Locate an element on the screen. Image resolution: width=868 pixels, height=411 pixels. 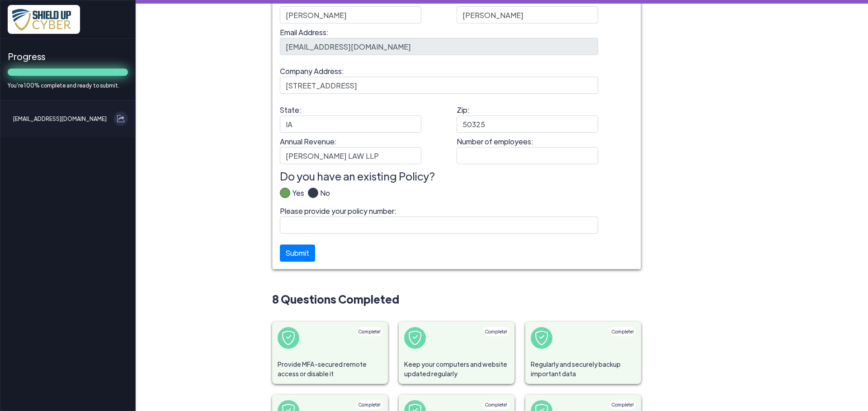
input: Email Address: is located at coordinates (439, 47).